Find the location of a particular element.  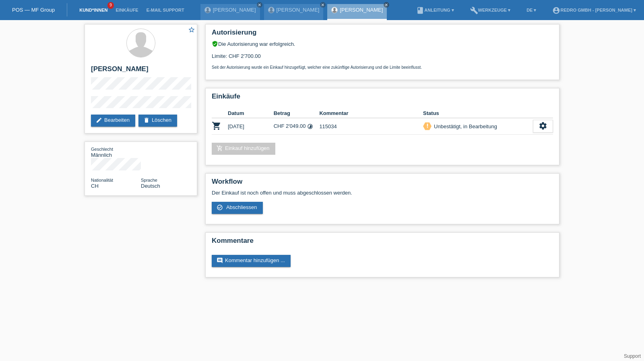

i: delete is located at coordinates (147, 120).